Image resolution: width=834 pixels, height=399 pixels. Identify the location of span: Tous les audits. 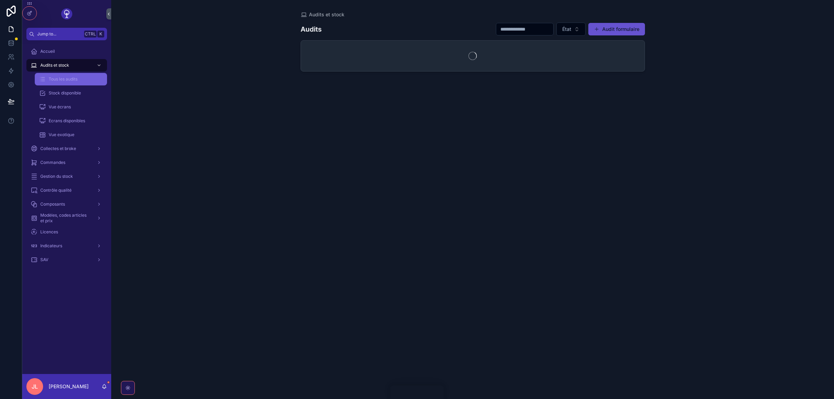
(63, 79).